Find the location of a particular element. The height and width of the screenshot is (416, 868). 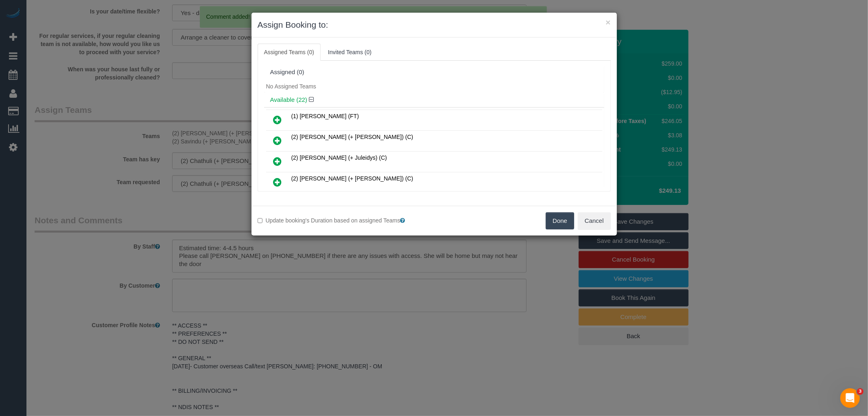

span: 3 is located at coordinates (860, 391).